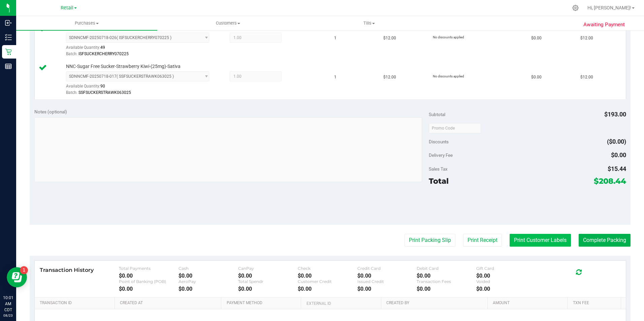  Describe the element at coordinates (596, 303) in the screenshot. I see `a: Txn Fee` at that location.